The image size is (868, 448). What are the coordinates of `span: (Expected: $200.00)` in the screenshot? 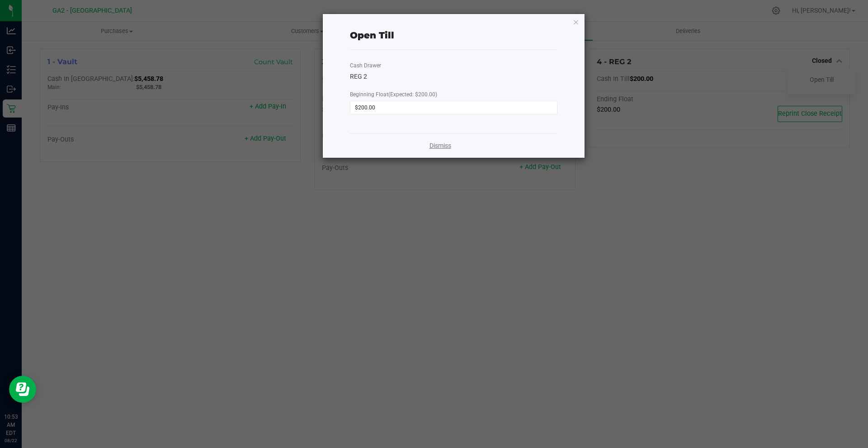 It's located at (413, 94).